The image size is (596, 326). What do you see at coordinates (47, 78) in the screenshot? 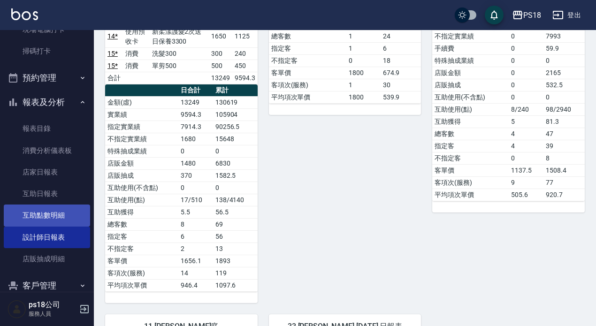
I see `button: 預約管理` at bounding box center [47, 78].